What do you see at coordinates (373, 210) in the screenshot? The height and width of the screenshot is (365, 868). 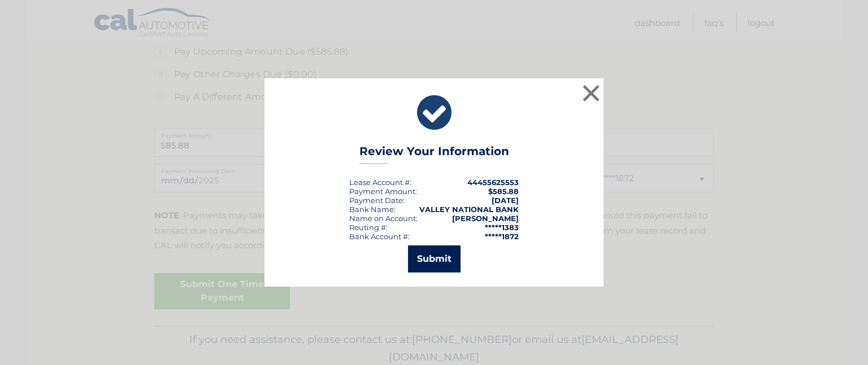 I see `div: Bank Name:` at bounding box center [373, 210].